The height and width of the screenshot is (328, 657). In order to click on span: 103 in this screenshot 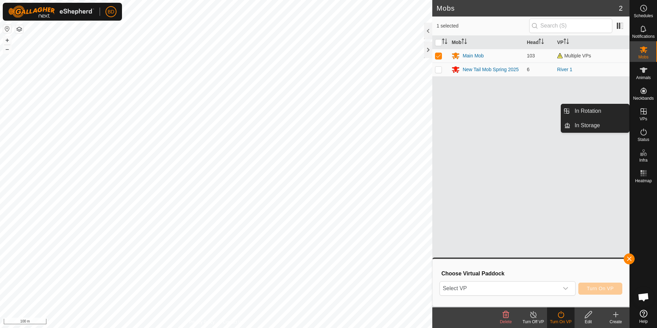, I will do `click(531, 56)`.